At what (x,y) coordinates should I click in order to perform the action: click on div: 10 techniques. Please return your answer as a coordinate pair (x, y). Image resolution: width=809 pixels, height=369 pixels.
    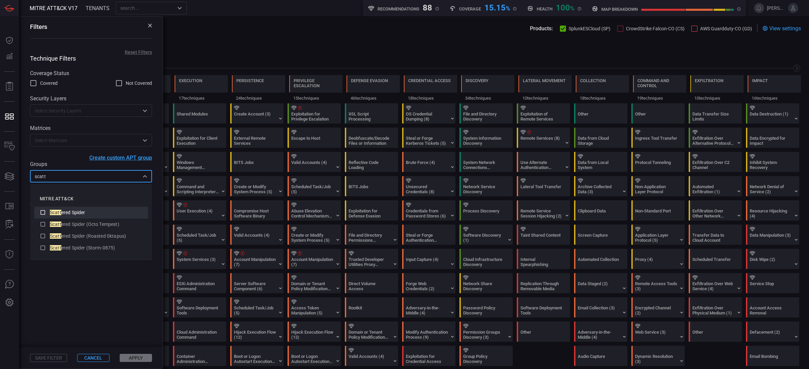
    Looking at the image, I should click on (717, 98).